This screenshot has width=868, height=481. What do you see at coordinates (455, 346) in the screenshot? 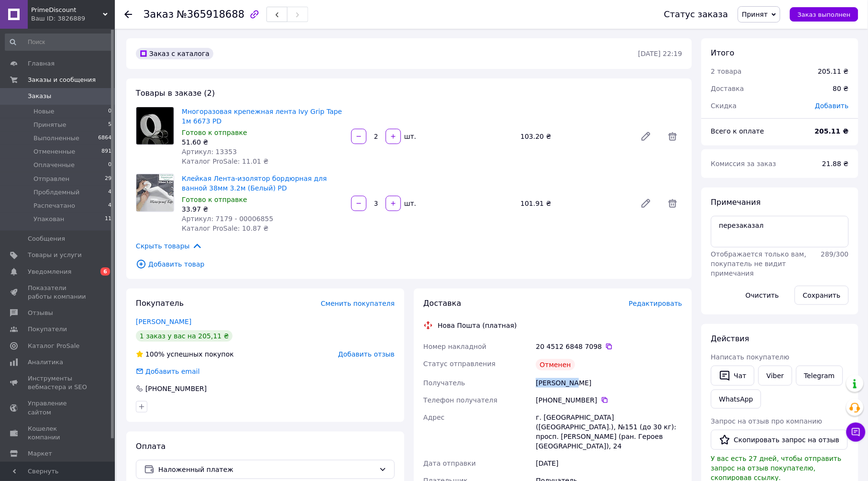
I see `span: Номер накладной` at bounding box center [455, 346].